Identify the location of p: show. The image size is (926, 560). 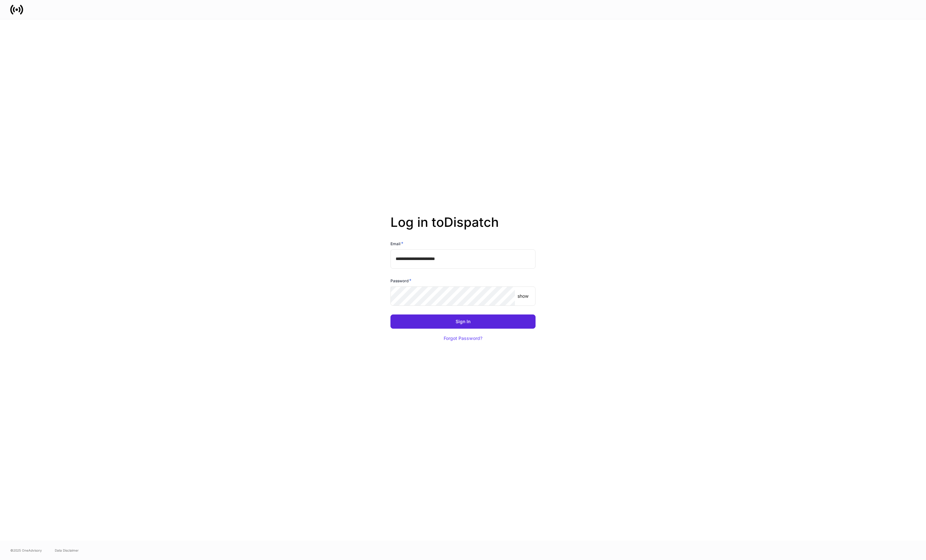
(523, 296).